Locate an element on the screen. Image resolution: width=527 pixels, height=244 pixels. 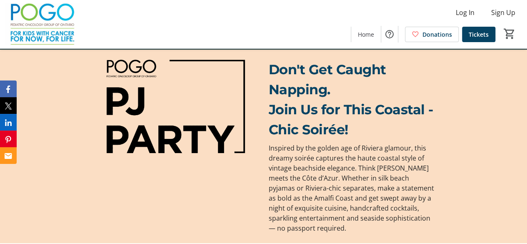
img: undefined is located at coordinates (176, 106).